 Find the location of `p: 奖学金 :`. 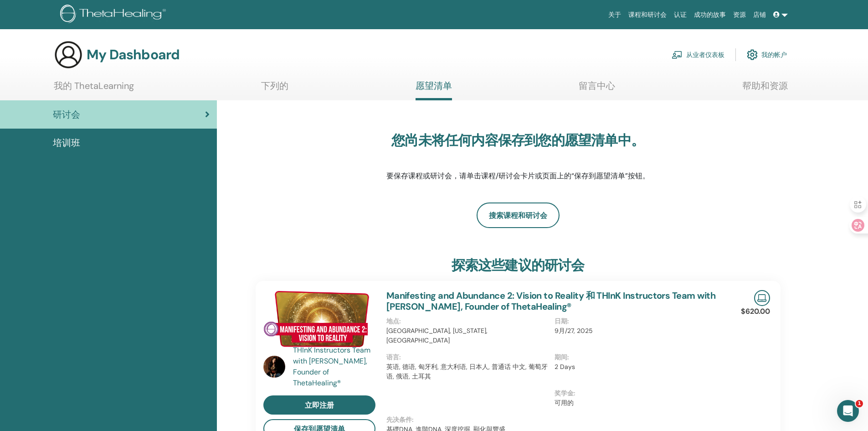

p: 奖学金 : is located at coordinates (636, 393).